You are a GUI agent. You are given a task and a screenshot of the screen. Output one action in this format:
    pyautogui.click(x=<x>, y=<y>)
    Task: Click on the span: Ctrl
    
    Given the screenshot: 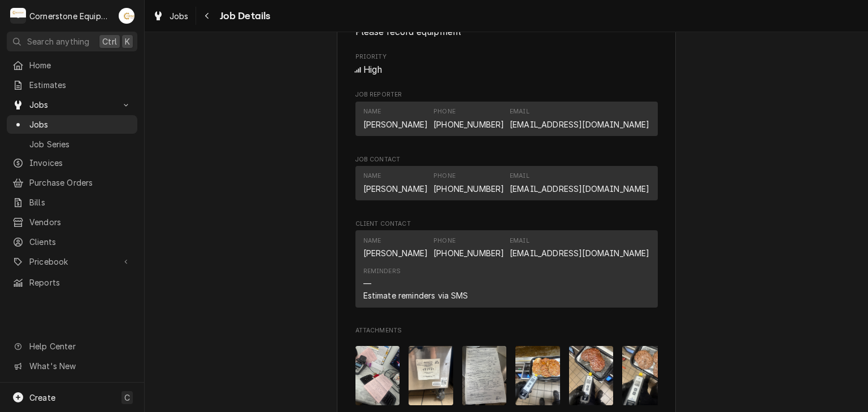 What is the action you would take?
    pyautogui.click(x=110, y=41)
    